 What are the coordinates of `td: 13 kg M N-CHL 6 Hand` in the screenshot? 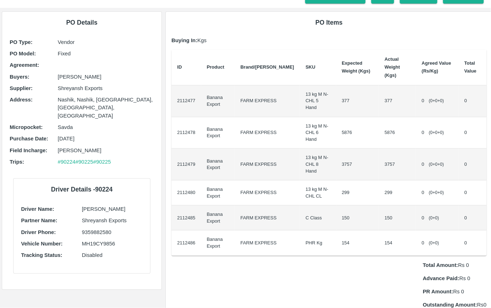 It's located at (318, 133).